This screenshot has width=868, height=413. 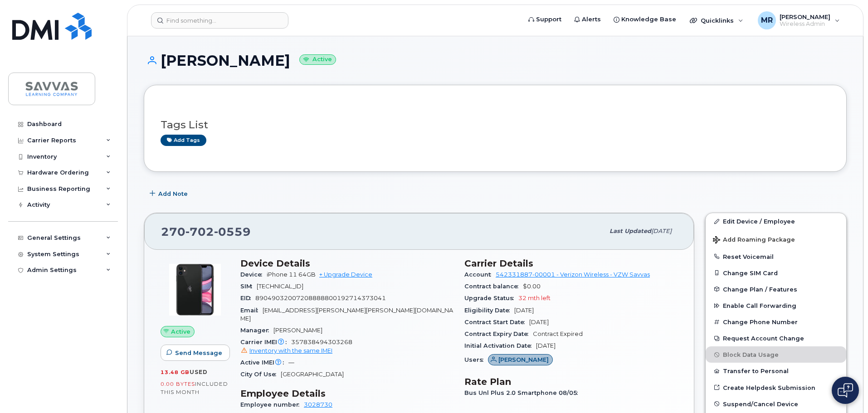 What do you see at coordinates (200, 232) in the screenshot?
I see `span: 702` at bounding box center [200, 232].